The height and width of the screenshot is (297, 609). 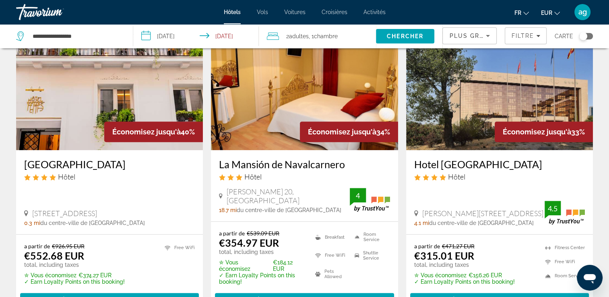 What do you see at coordinates (299, 36) in the screenshot?
I see `span: Adultes` at bounding box center [299, 36].